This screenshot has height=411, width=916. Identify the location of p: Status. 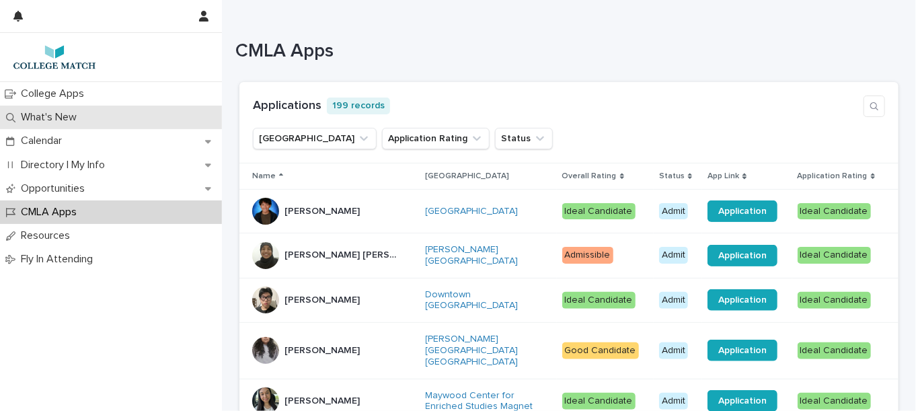
(672, 176).